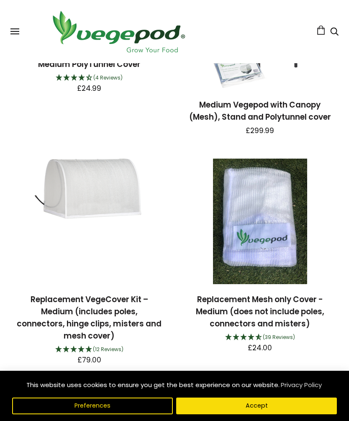 This screenshot has height=421, width=349. I want to click on img: Replacement Mesh only Cover - Medium (does not include poles, connectors and misters), so click(260, 221).